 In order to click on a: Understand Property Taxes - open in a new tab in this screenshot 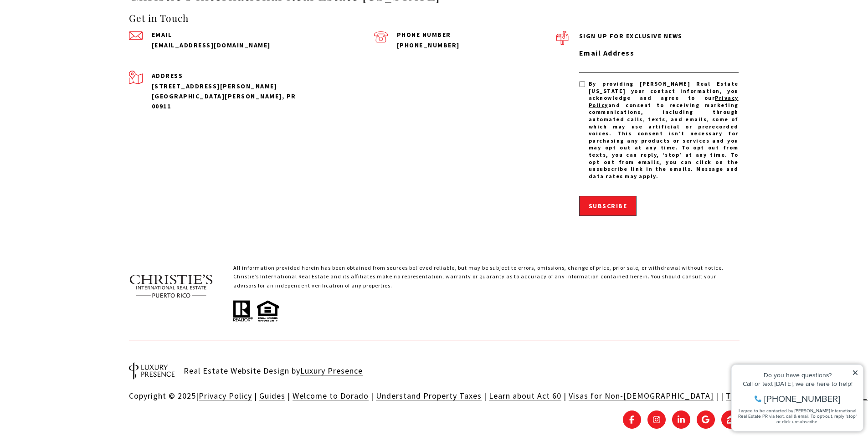, I will do `click(429, 395)`.